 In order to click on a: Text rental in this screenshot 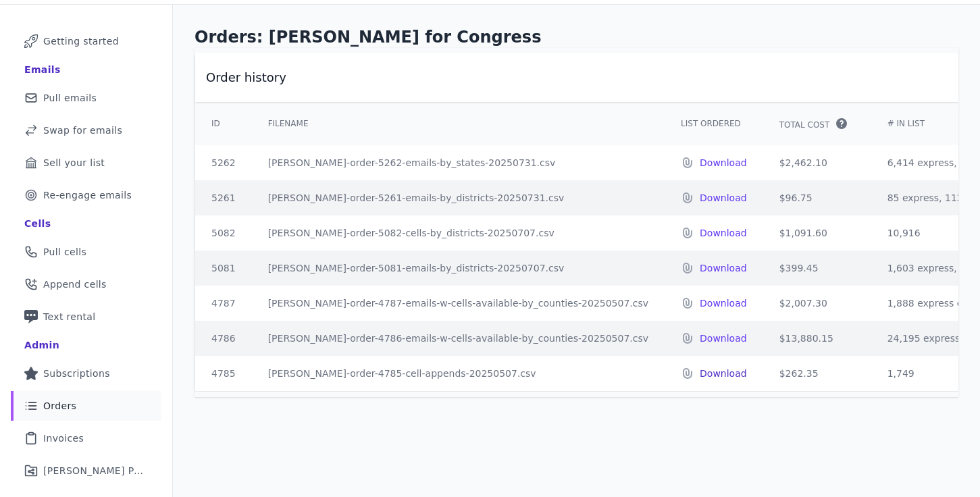, I will do `click(86, 317)`.